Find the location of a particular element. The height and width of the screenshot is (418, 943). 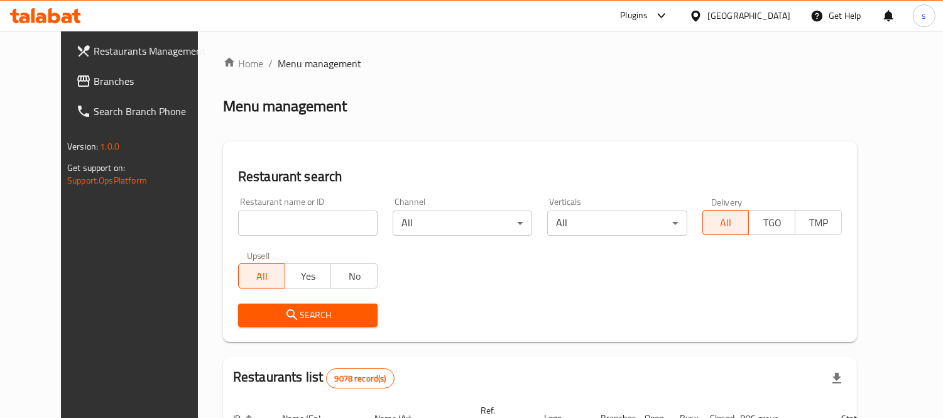

input: Search for restaurant name or ID.. is located at coordinates (308, 223).